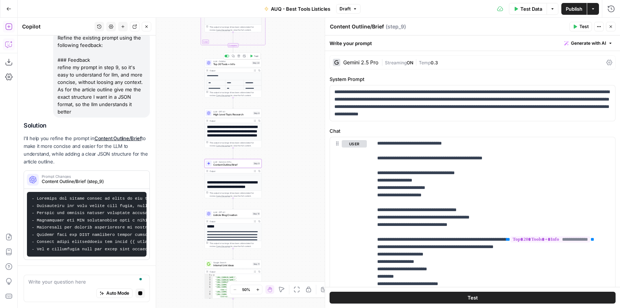 The width and height of the screenshot is (620, 308). Describe the element at coordinates (588, 43) in the screenshot. I see `span: Generate with AI` at that location.